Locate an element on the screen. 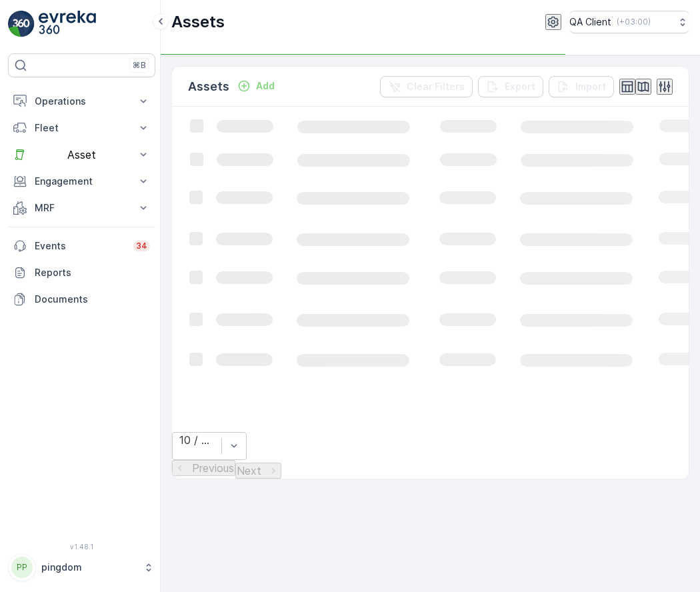  p: ( +03:00 ) is located at coordinates (633, 22).